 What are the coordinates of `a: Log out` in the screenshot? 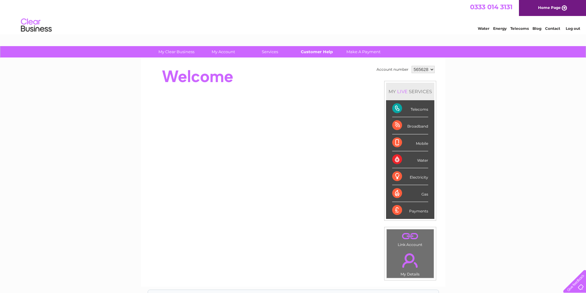 It's located at (573, 28).